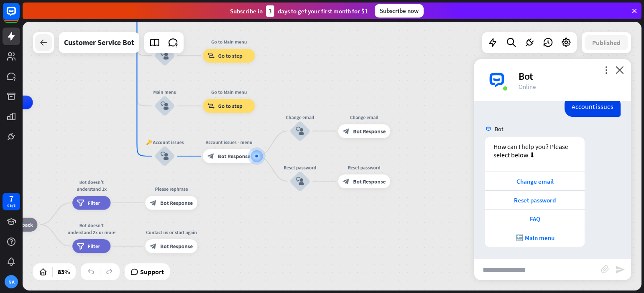 This screenshot has height=293, width=644. I want to click on div: Contact us or start again, so click(171, 232).